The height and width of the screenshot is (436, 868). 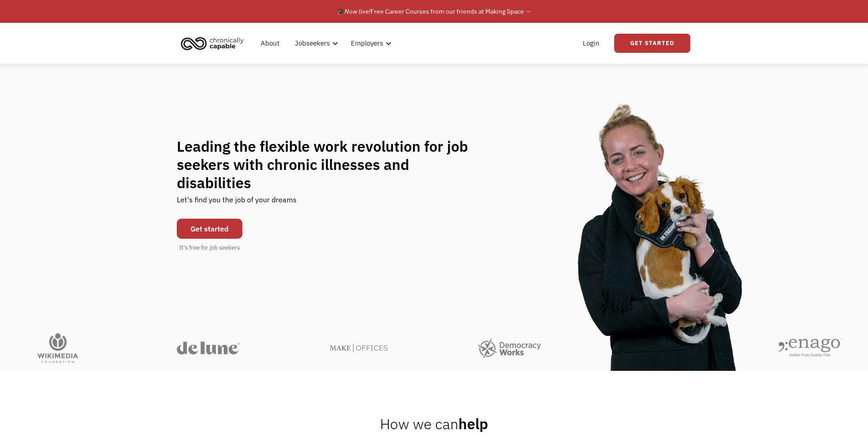 I want to click on div: 🎓 Free Career Courses from our friends at Making Space →, so click(x=434, y=11).